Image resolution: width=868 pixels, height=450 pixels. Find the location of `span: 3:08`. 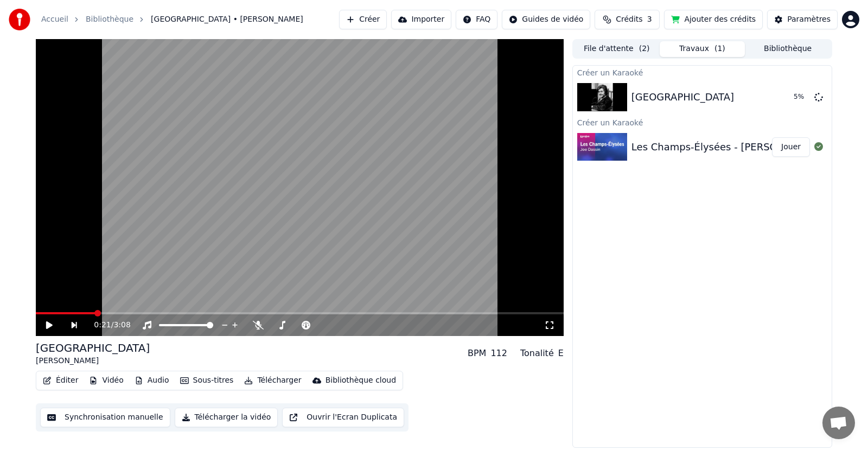

span: 3:08 is located at coordinates (121, 325).